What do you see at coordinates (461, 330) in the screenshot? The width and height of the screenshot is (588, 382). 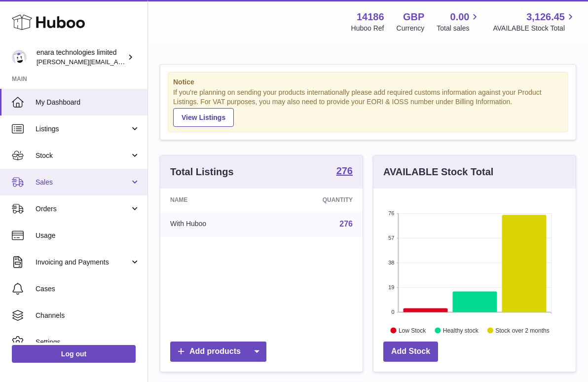 I see `text: Healthy stock` at bounding box center [461, 330].